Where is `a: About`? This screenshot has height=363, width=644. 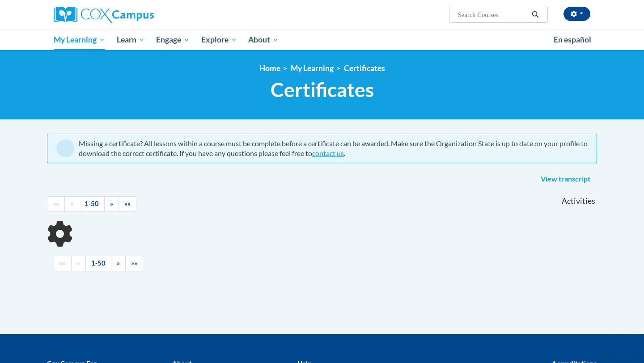
a: About is located at coordinates (264, 40).